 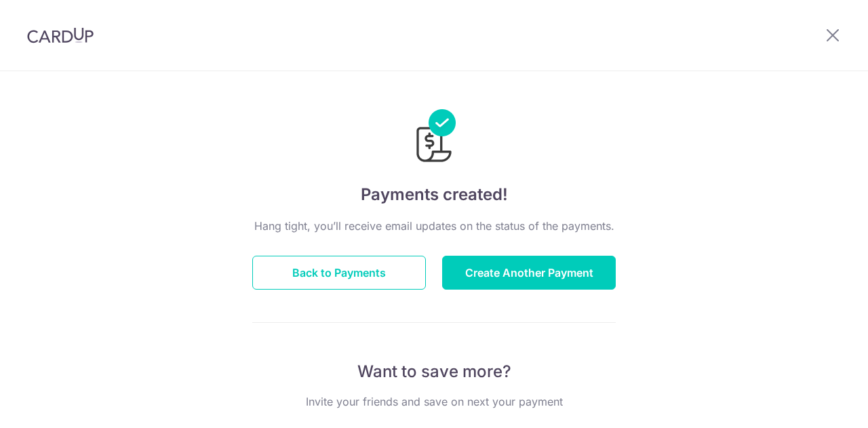 What do you see at coordinates (60, 36) in the screenshot?
I see `img: CardUp` at bounding box center [60, 36].